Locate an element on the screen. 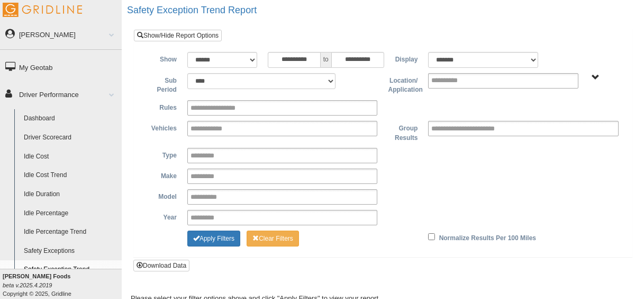  img: Gridline is located at coordinates (43, 10).